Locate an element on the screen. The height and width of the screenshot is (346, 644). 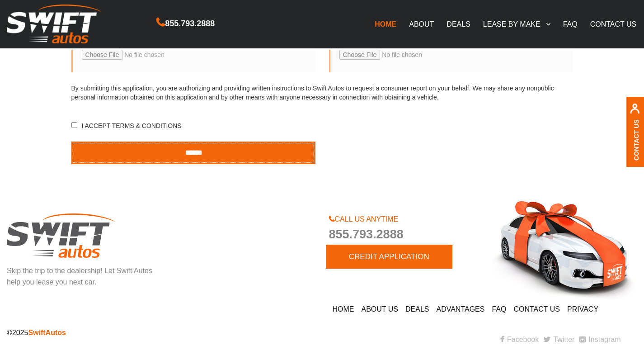
p: ©2025 is located at coordinates (161, 333).